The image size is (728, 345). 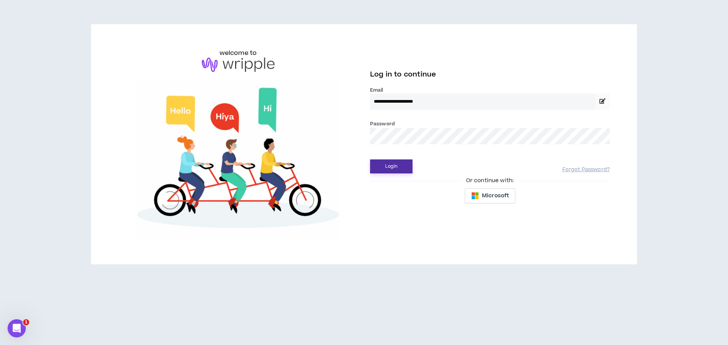 I want to click on span: Or continue with:, so click(x=490, y=181).